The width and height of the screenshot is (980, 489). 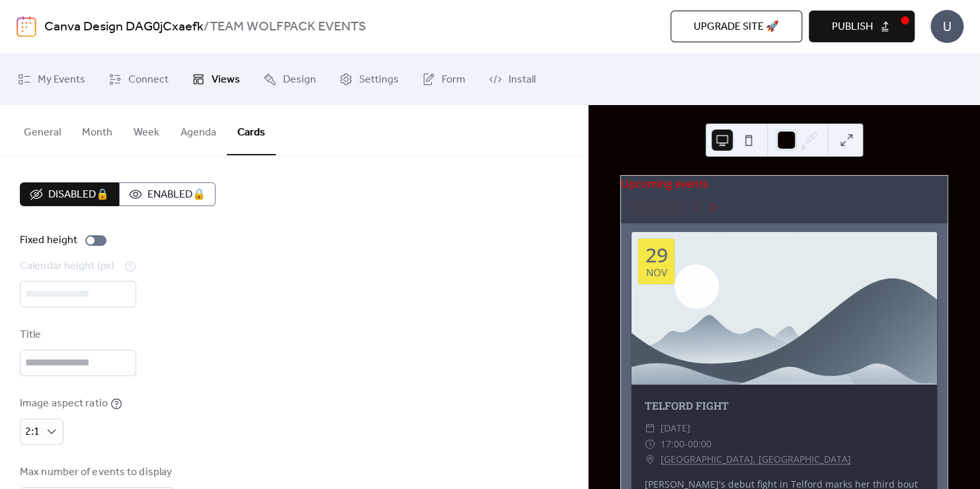 I want to click on span: My Events, so click(x=61, y=80).